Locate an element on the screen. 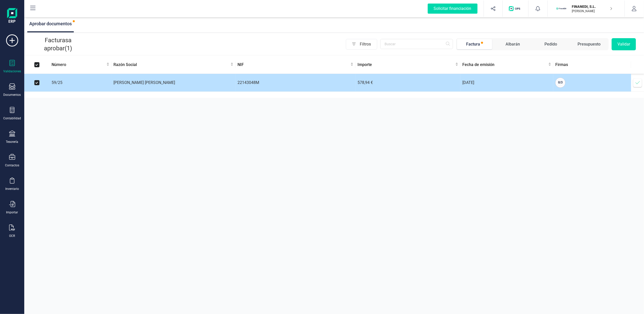 This screenshot has width=644, height=314. div: Validaciones is located at coordinates (12, 71).